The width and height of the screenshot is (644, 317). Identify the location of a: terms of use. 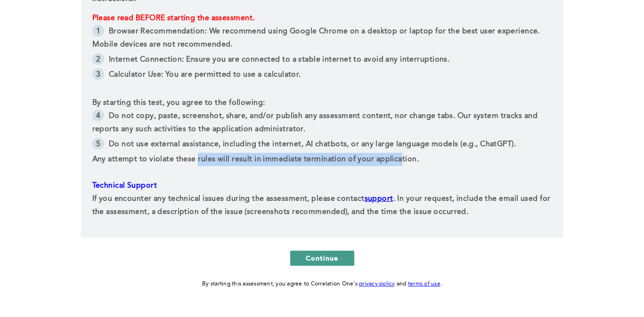
(424, 284).